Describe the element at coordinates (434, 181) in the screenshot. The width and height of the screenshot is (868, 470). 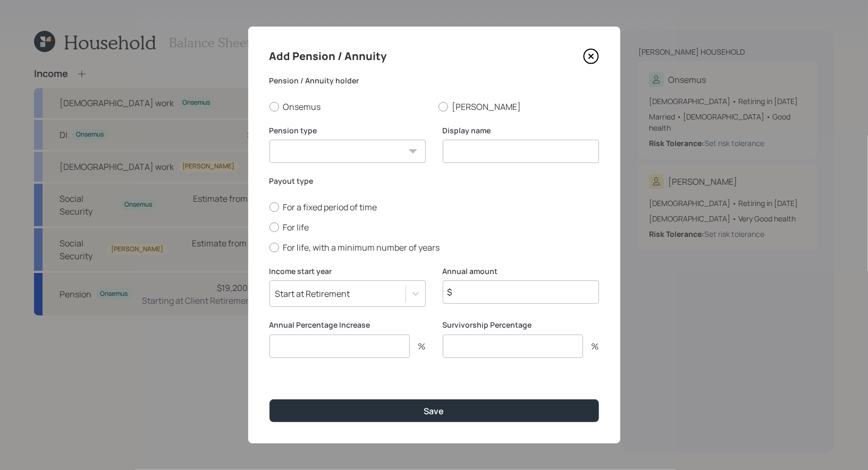
I see `label: Payout type` at that location.